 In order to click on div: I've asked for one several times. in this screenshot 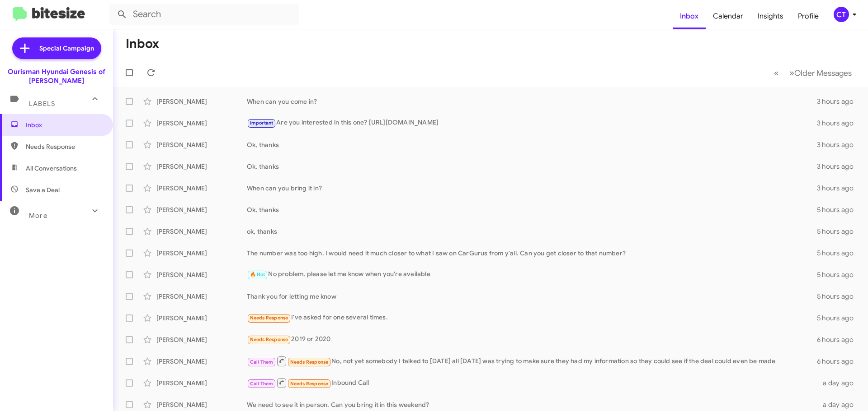, I will do `click(531, 317)`.